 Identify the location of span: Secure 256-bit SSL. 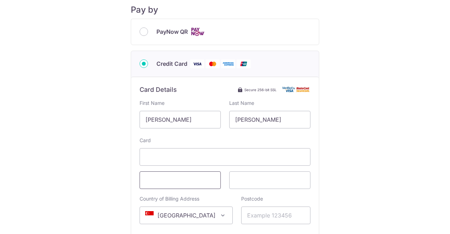
(260, 90).